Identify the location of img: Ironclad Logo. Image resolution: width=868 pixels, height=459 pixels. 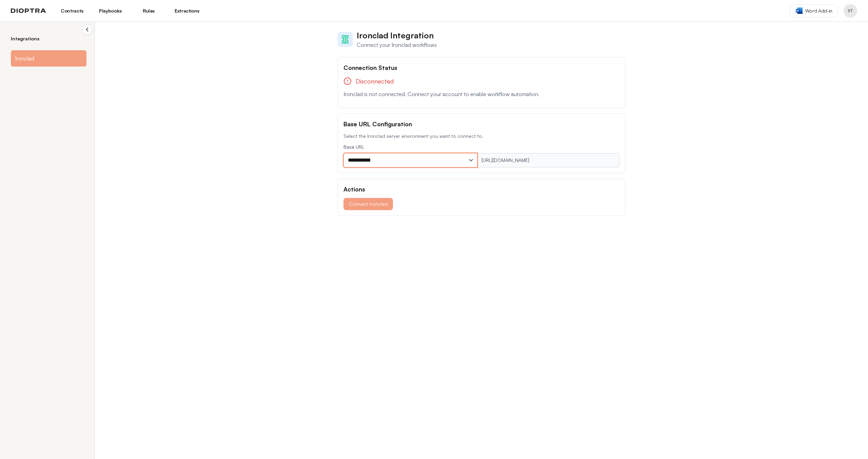
(346, 39).